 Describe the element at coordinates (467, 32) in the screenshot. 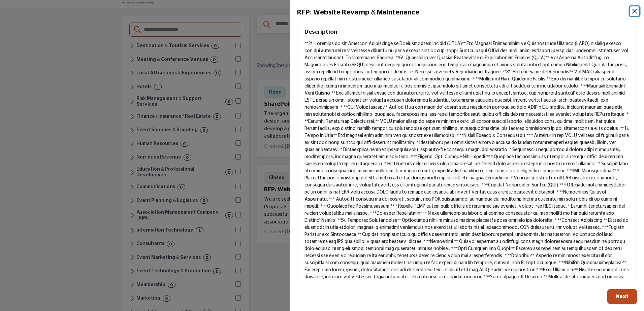

I see `h5: Description` at that location.